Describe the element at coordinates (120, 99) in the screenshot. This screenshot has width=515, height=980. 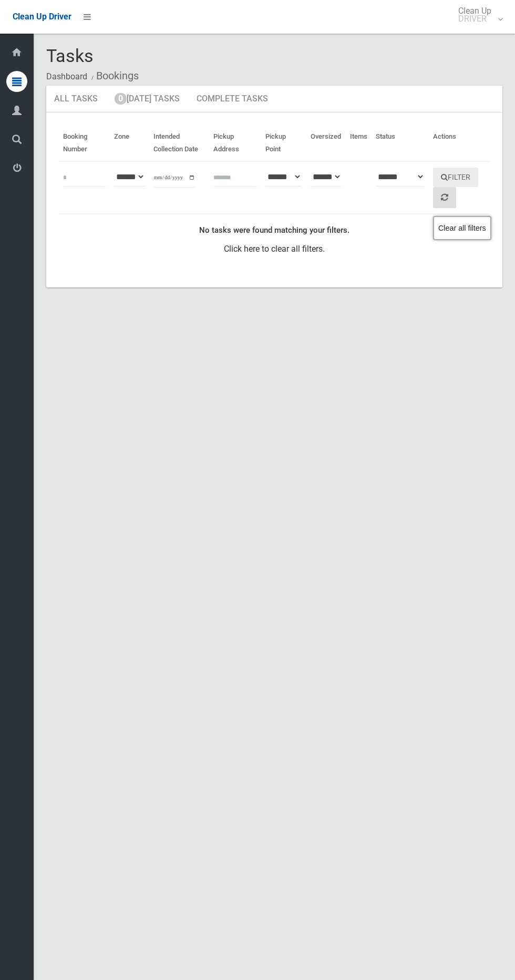
I see `span: 0` at that location.